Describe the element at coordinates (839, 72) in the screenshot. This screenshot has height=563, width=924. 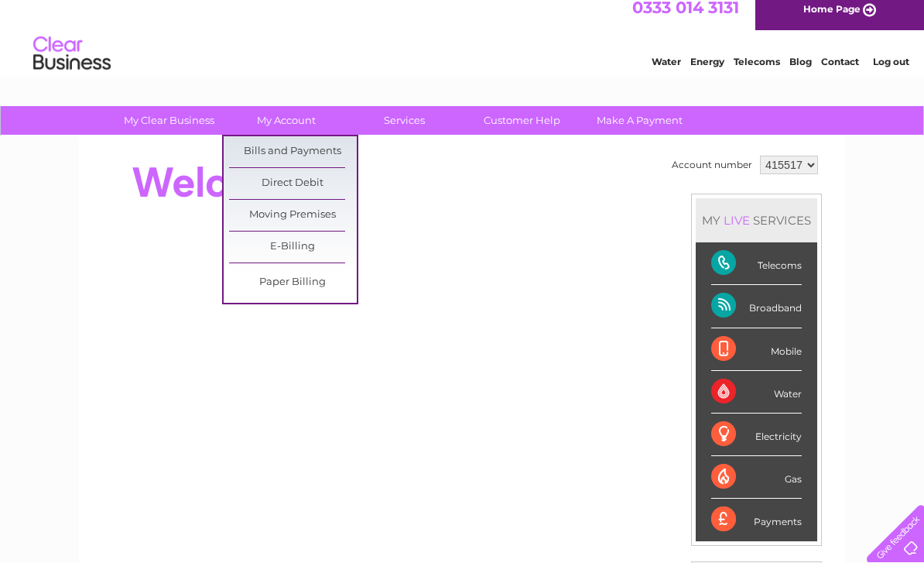
I see `a: Contact` at that location.